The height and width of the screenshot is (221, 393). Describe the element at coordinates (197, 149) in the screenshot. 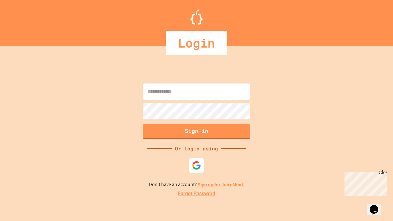

I see `div: Or login using` at that location.